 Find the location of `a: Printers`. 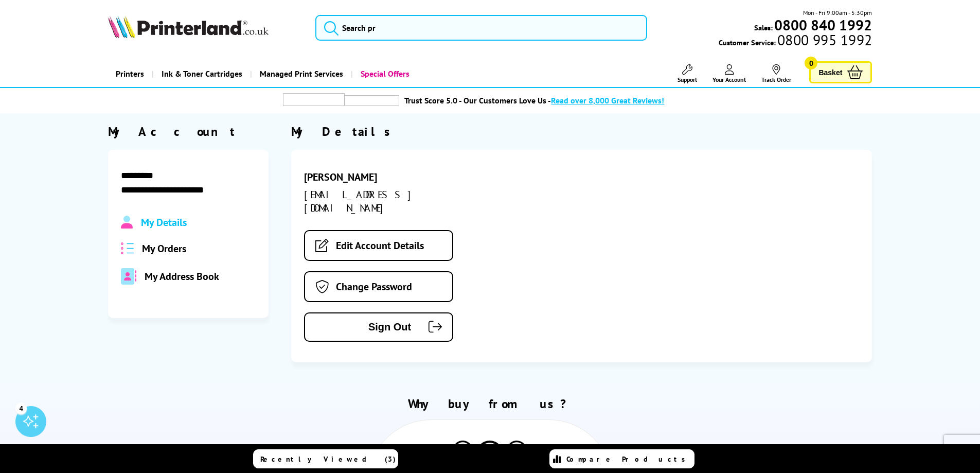

a: Printers is located at coordinates (129, 73).